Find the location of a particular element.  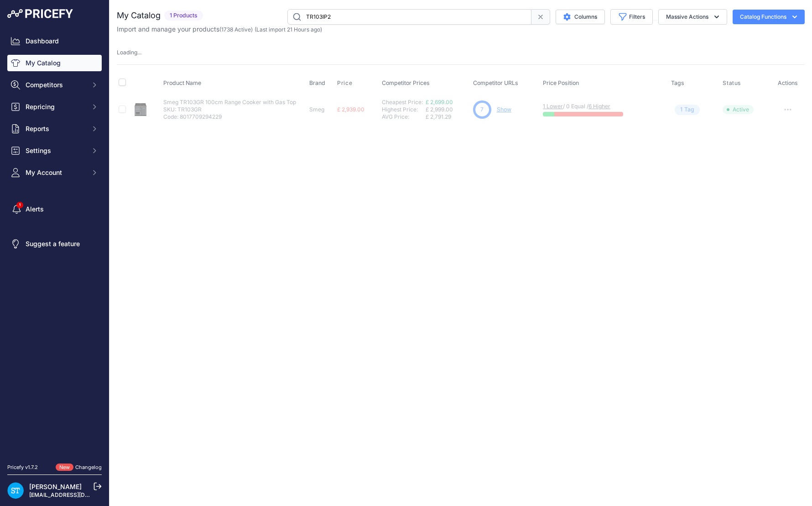

p: Import and manage your products is located at coordinates (220, 29).